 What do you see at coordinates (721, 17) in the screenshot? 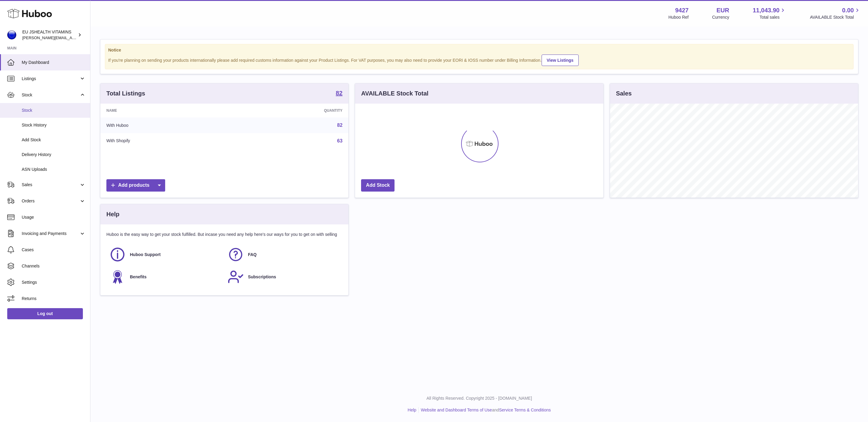
I see `div: Currency` at bounding box center [721, 17].